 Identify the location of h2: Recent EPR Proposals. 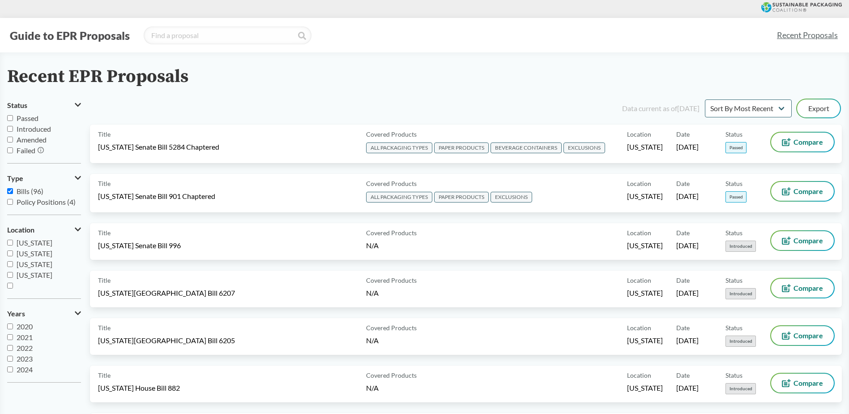
(98, 77).